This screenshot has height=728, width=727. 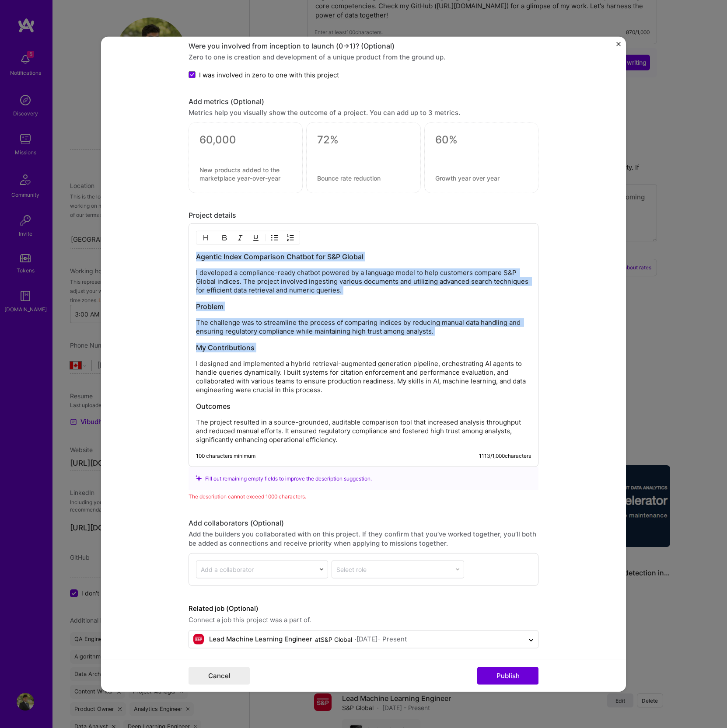 I want to click on div: at S&P Global, so click(x=333, y=639).